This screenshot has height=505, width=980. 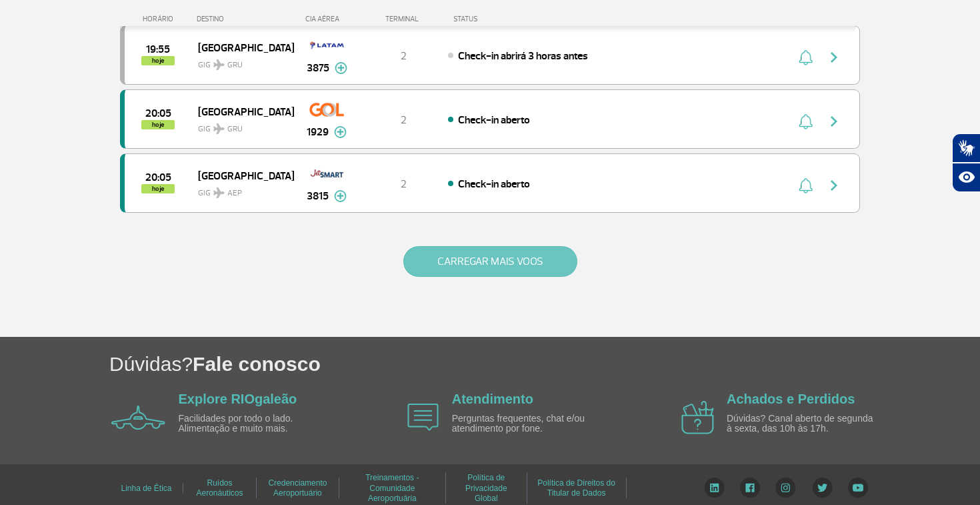 What do you see at coordinates (238, 399) in the screenshot?
I see `a: Explore RIOgaleão` at bounding box center [238, 399].